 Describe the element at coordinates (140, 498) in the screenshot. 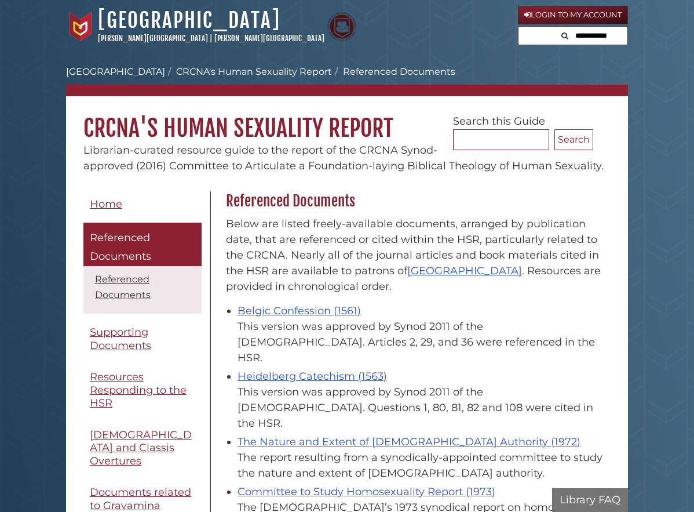

I see `span: Documents related to Gravamina` at that location.